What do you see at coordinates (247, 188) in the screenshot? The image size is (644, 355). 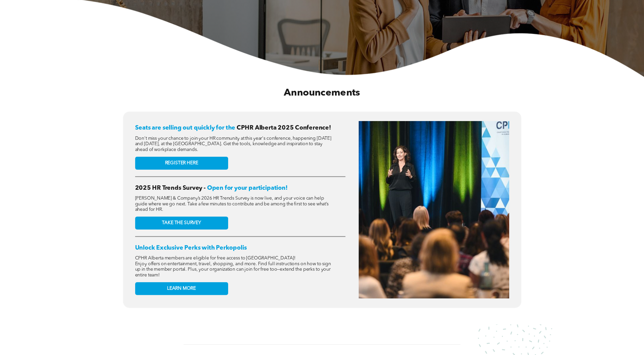 I see `span: Open for your participation!` at bounding box center [247, 188].